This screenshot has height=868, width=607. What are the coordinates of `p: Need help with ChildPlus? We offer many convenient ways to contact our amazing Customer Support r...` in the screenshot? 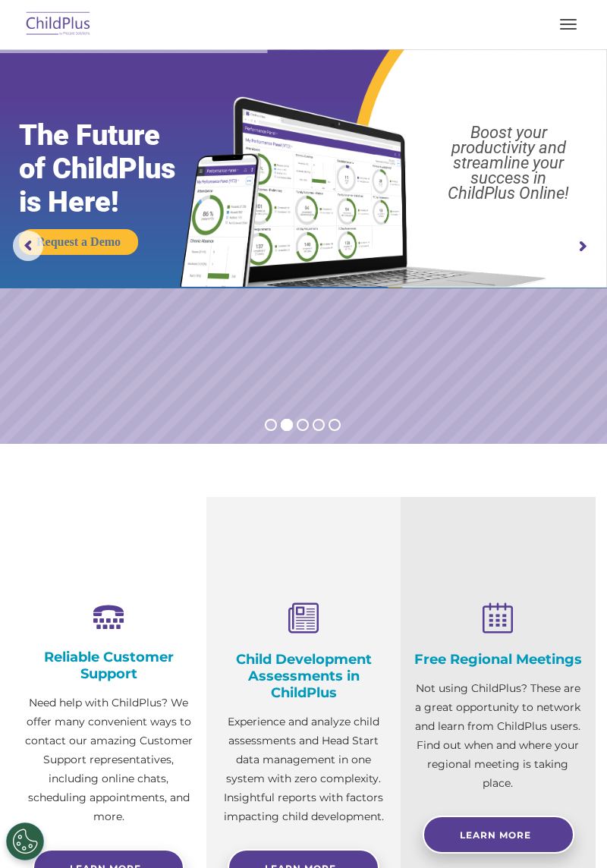 It's located at (109, 760).